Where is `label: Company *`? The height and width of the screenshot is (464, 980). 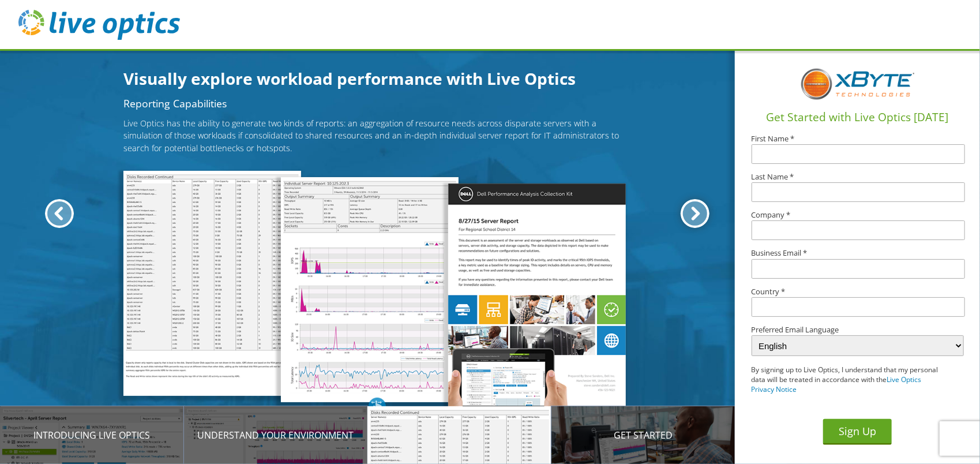 label: Company * is located at coordinates (858, 215).